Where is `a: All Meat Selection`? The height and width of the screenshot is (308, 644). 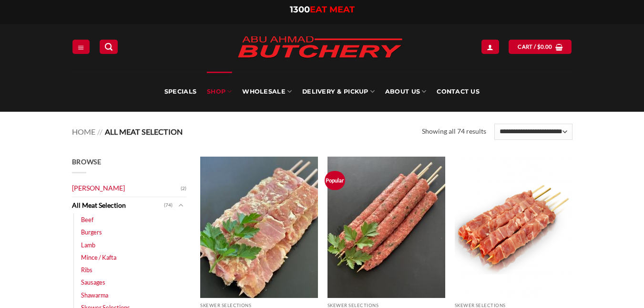
a: All Meat Selection is located at coordinates (118, 205).